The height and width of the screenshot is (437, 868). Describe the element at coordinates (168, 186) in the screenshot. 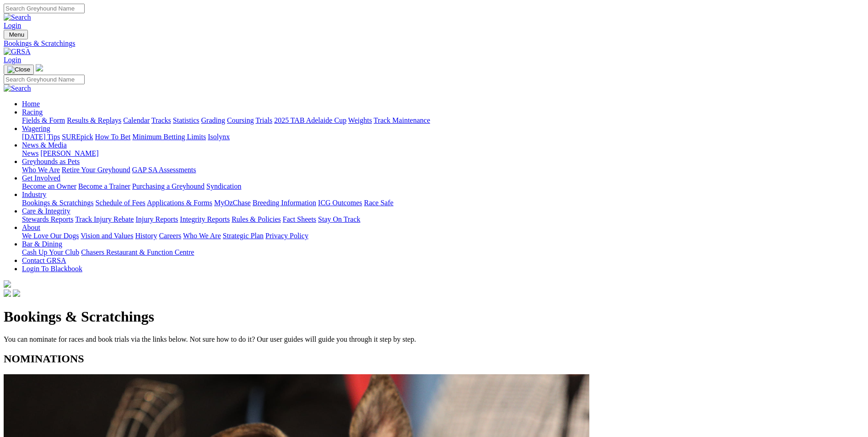

I see `a: Purchasing a Greyhound` at that location.